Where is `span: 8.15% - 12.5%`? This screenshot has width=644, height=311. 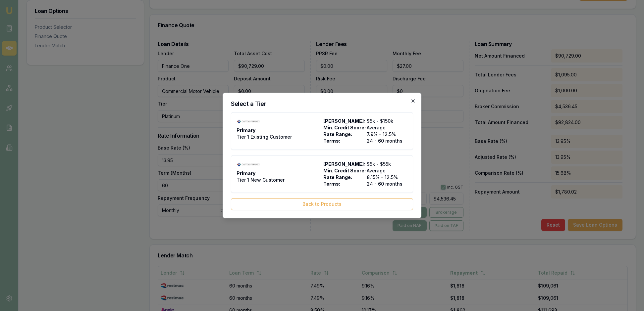
span: 8.15% - 12.5% is located at coordinates (387, 178).